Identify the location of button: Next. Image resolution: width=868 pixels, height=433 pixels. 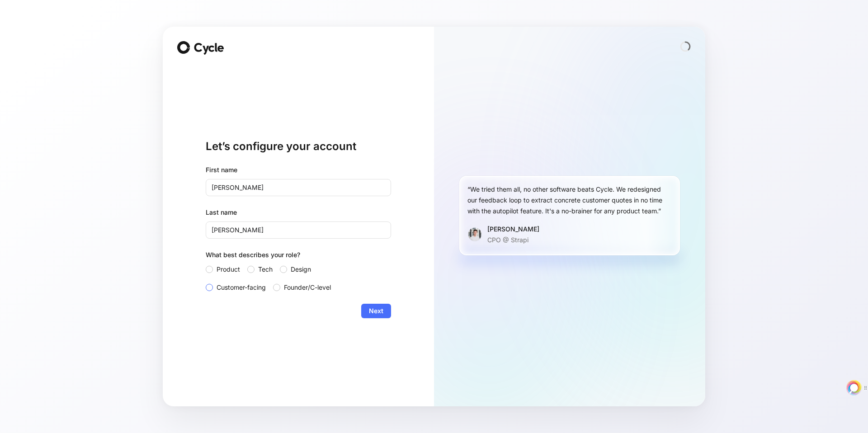
(376, 311).